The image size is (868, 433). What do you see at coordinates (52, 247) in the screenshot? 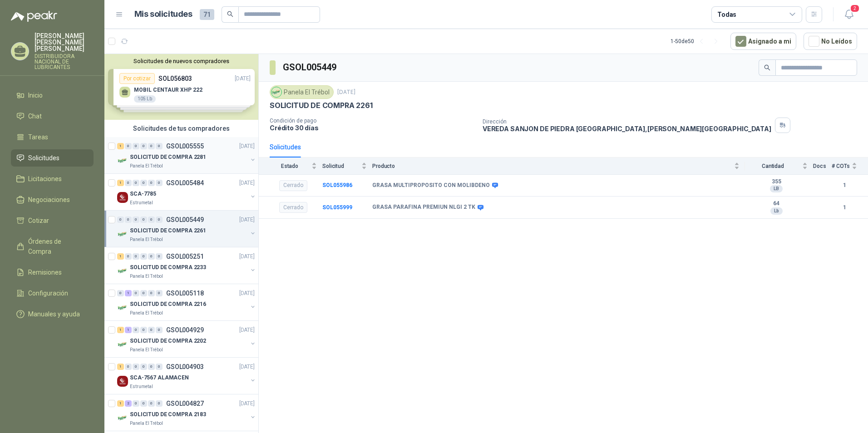
I see `a: Órdenes de Compra` at bounding box center [52, 247].